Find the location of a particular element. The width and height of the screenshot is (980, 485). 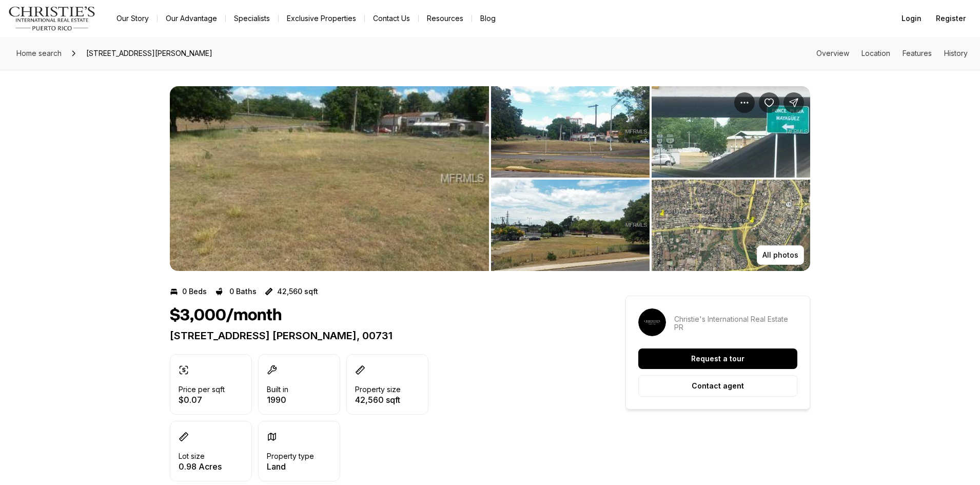

p: Christie's International Real Estate PR is located at coordinates (736, 324).